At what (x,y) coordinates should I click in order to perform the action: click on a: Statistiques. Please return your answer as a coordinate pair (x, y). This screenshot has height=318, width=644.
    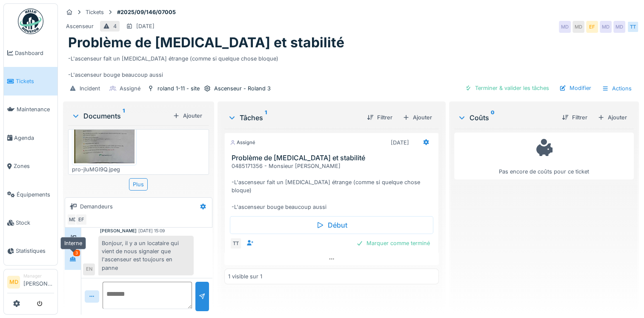
    Looking at the image, I should click on (31, 251).